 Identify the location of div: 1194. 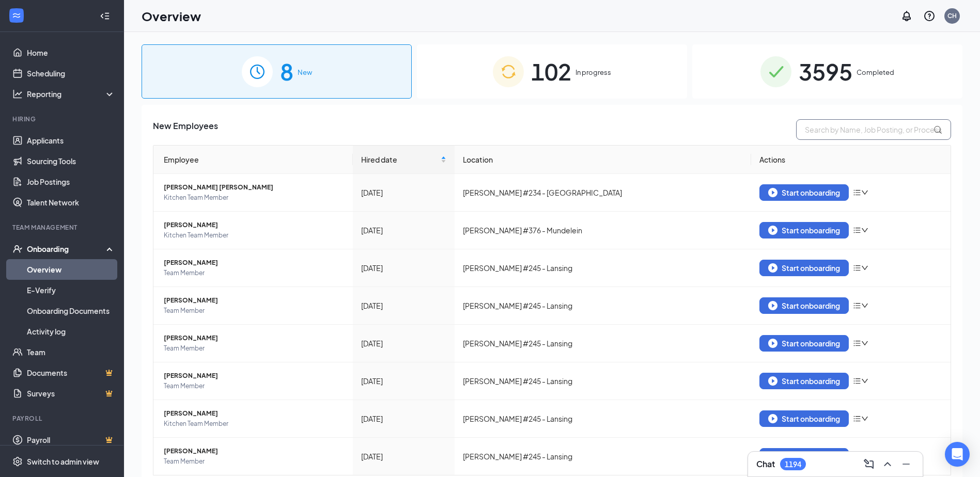
(793, 464).